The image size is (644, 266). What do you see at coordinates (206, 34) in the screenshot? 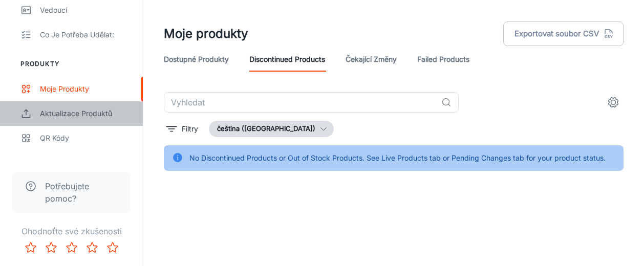
I see `h1: Moje produkty` at bounding box center [206, 34].